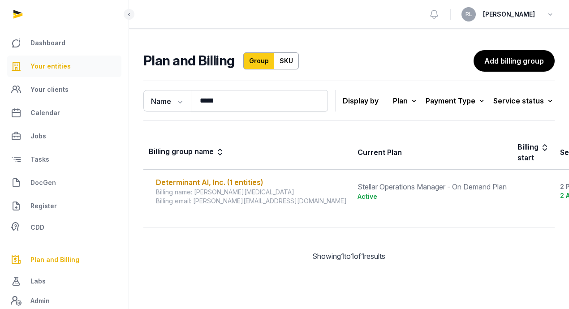 This screenshot has height=309, width=569. What do you see at coordinates (37, 227) in the screenshot?
I see `span: CDD` at bounding box center [37, 227].